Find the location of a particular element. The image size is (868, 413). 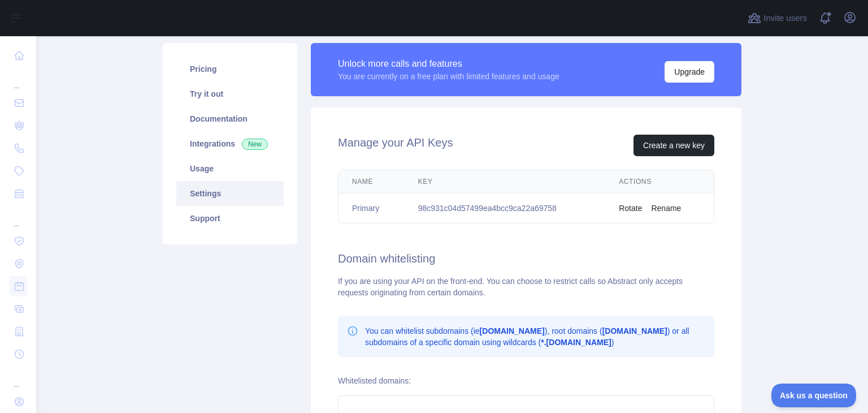

th: Actions is located at coordinates (660, 182).